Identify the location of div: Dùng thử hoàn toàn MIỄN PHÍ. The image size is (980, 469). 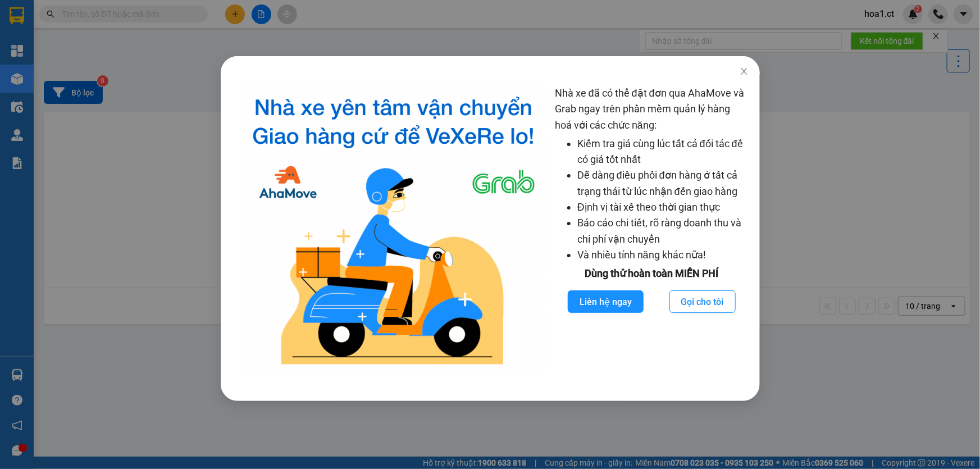
(651, 274).